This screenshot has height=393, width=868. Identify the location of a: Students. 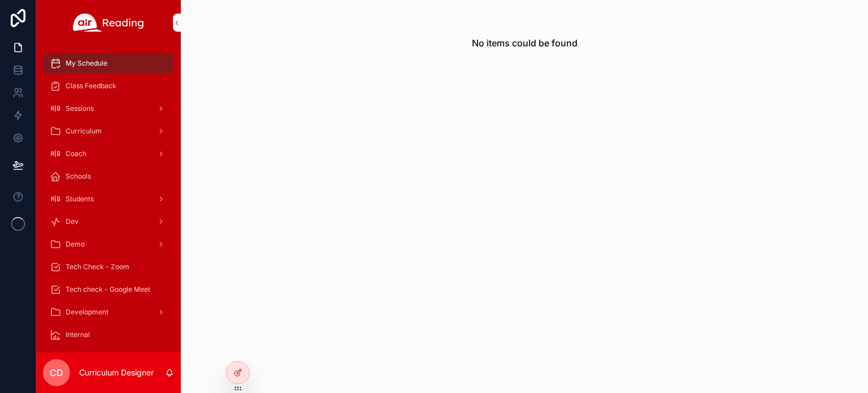
(108, 199).